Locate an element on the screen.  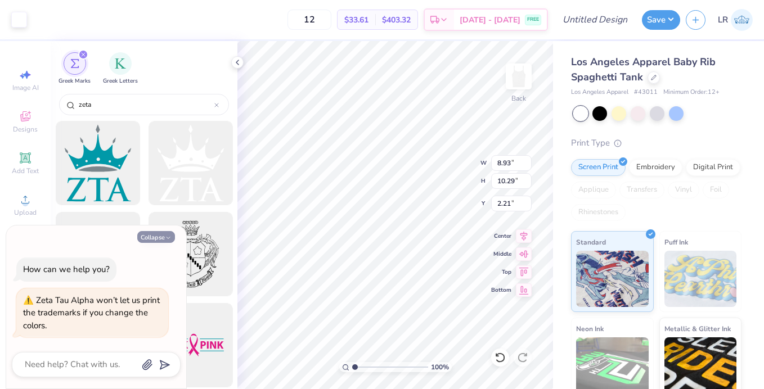
span: Los Angeles Apparel is located at coordinates (600, 92).